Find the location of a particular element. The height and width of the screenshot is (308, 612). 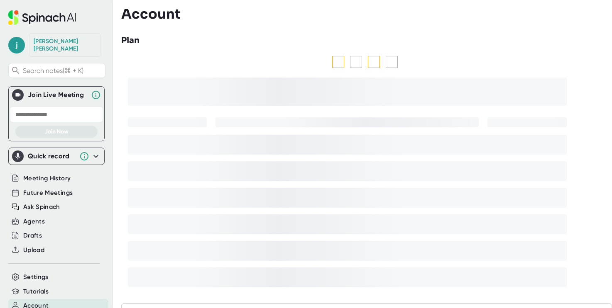

h3: Plan is located at coordinates (130, 41).